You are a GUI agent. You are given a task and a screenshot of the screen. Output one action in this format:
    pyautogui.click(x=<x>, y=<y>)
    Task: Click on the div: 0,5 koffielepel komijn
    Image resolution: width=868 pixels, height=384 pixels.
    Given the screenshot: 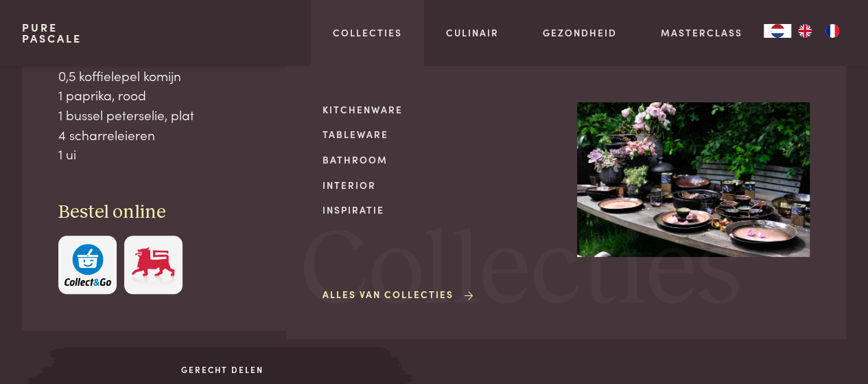 What is the action you would take?
    pyautogui.click(x=222, y=75)
    